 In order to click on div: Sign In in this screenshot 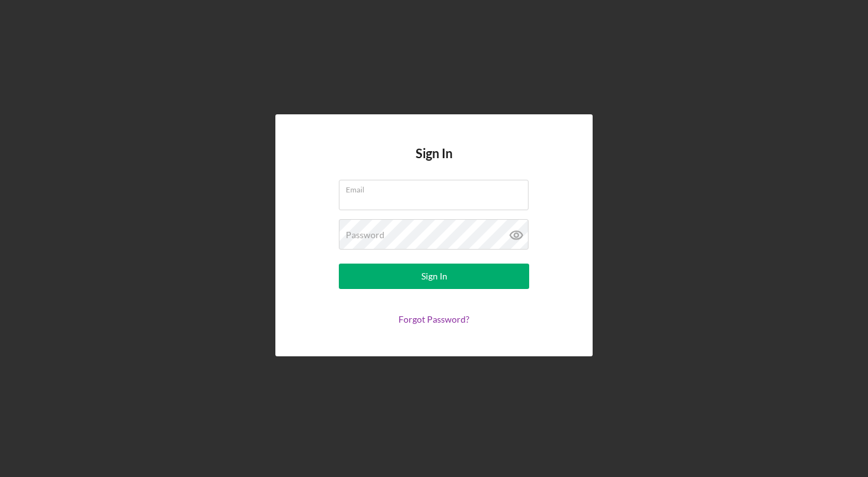, I will do `click(434, 276)`.